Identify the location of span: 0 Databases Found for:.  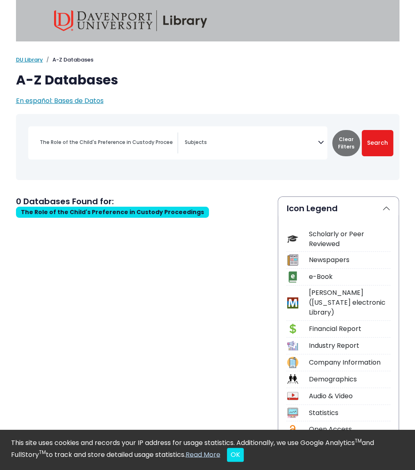
(65, 201).